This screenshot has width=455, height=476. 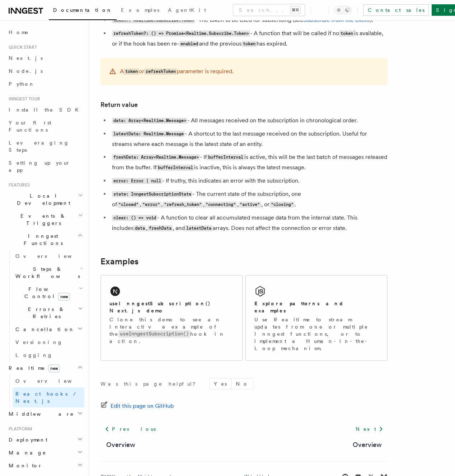 What do you see at coordinates (148, 134) in the screenshot?
I see `code: latestData: Realtime.Message` at bounding box center [148, 134].